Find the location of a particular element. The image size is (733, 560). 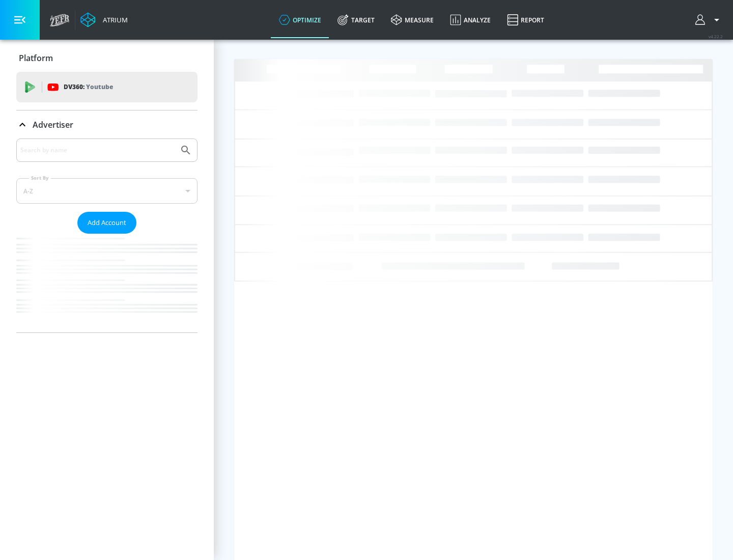

a: measure is located at coordinates (412, 20).